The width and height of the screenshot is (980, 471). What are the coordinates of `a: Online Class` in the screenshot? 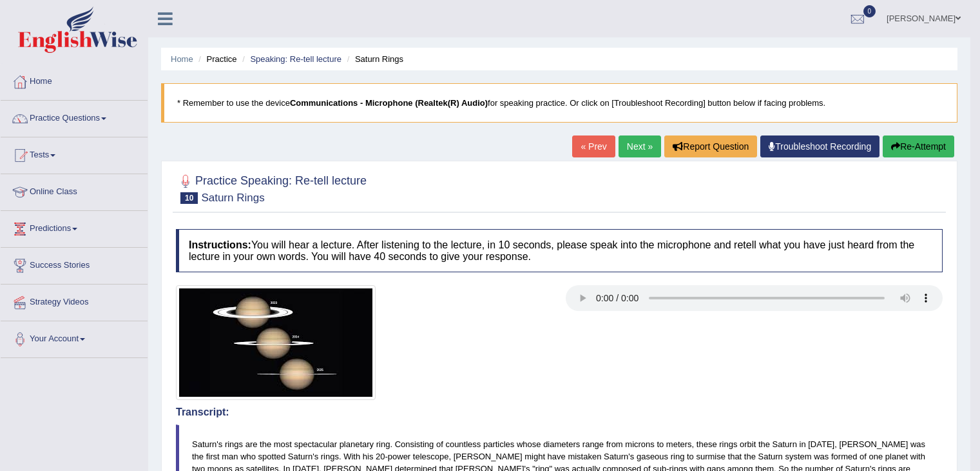 It's located at (74, 190).